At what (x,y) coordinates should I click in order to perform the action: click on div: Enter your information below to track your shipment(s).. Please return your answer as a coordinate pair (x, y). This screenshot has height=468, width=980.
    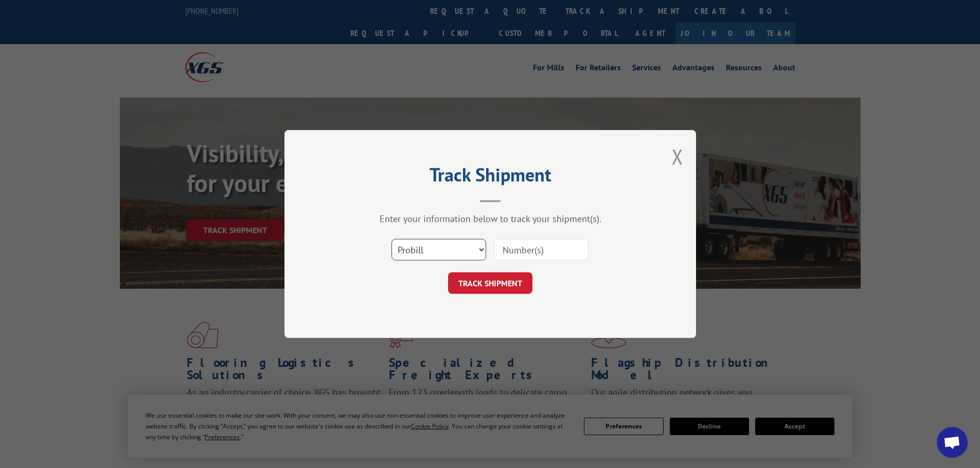
    Looking at the image, I should click on (490, 218).